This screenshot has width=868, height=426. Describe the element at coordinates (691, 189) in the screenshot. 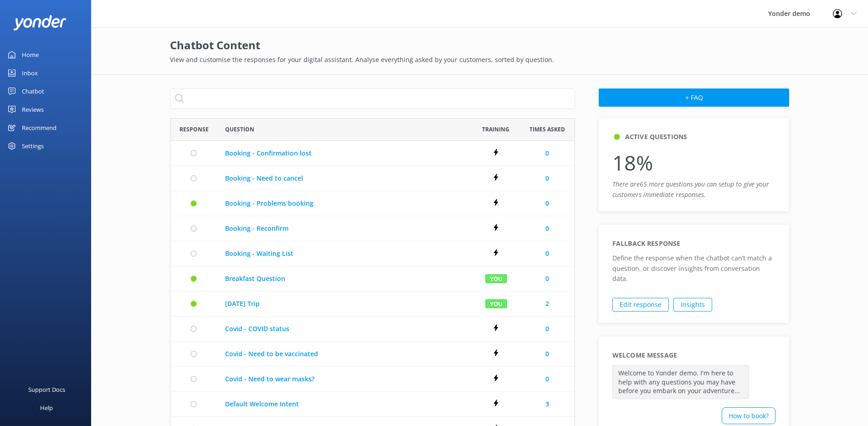

I see `i: There are 65 more questions you can setup to give your customers immediate responses.` at that location.